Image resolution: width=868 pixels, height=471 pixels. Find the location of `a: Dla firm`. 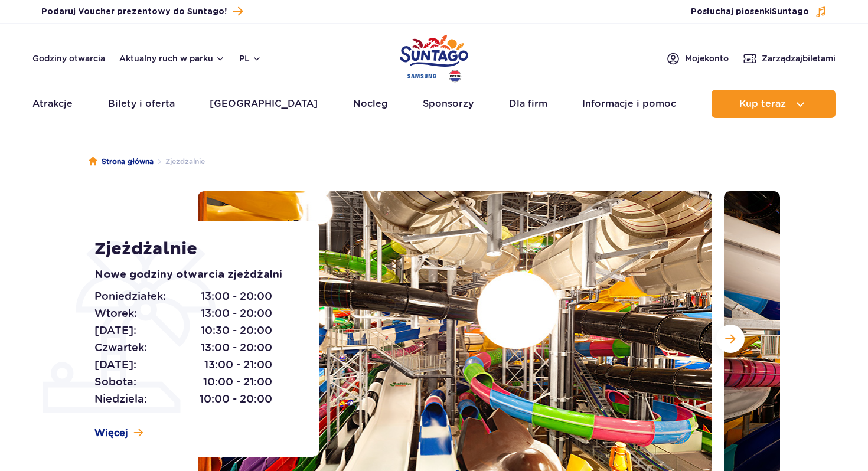

a: Dla firm is located at coordinates (528, 104).